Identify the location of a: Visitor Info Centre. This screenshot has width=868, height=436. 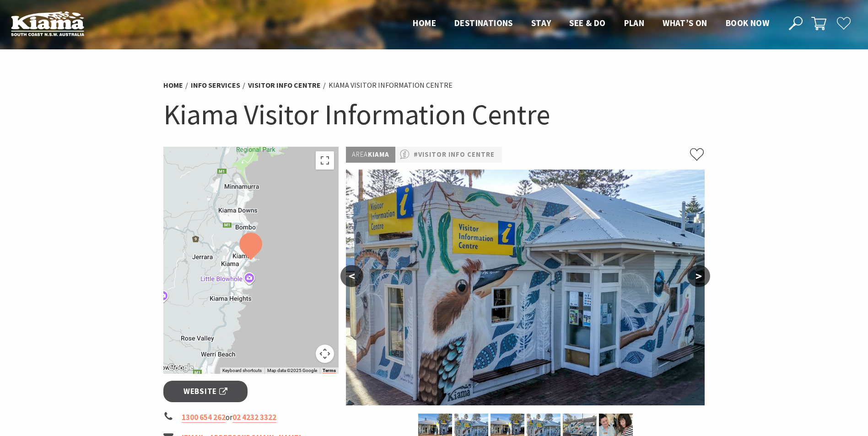
(284, 85).